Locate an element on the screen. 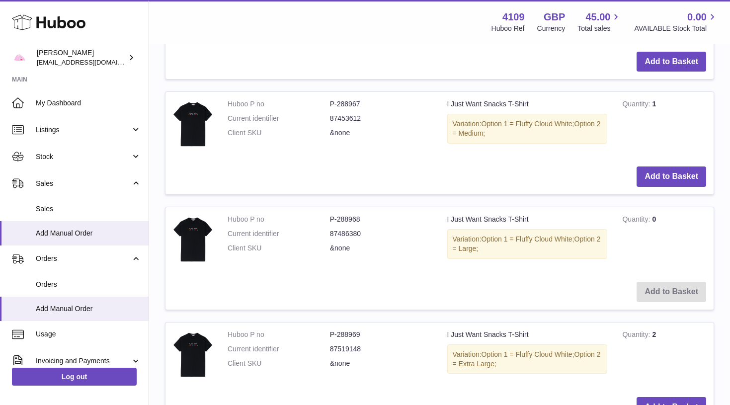 This screenshot has height=405, width=730. span: Stock is located at coordinates (83, 157).